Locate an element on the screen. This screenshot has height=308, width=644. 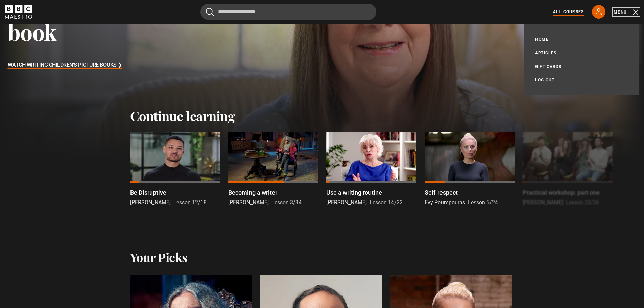
span: Lesson 5/24 is located at coordinates (483, 202).